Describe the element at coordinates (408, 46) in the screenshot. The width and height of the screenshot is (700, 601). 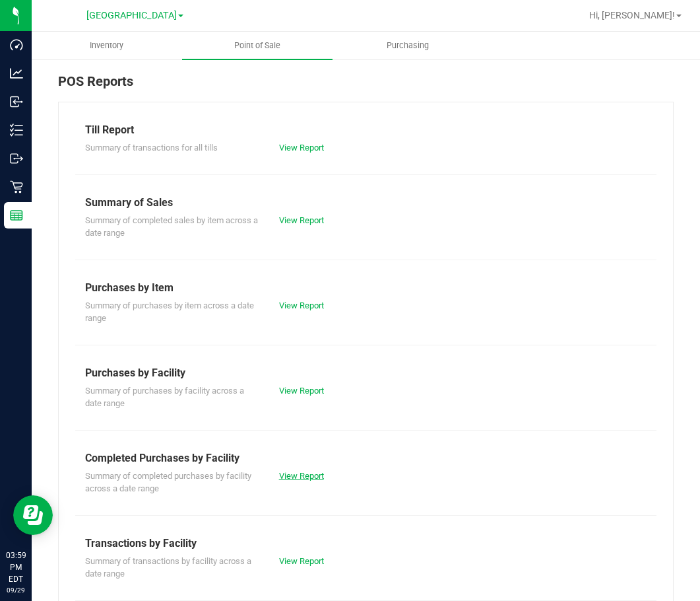
I see `span: Purchasing` at that location.